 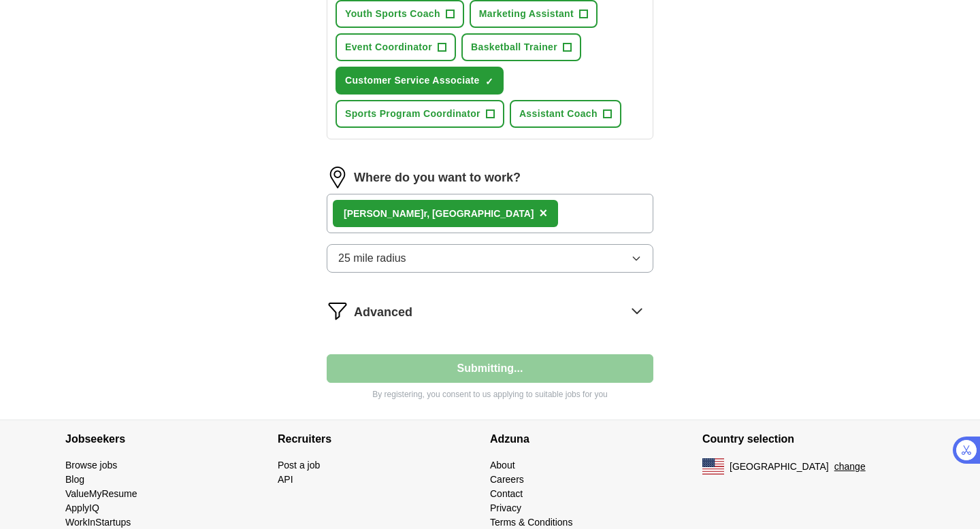 I want to click on span: 25 mile radius, so click(x=372, y=259).